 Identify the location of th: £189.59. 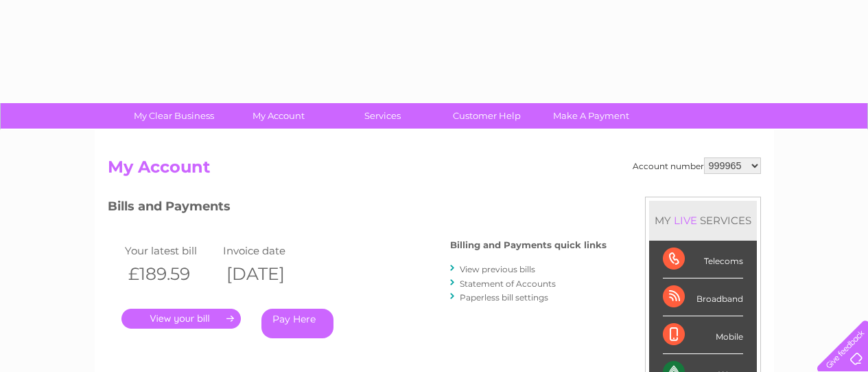
(171, 273).